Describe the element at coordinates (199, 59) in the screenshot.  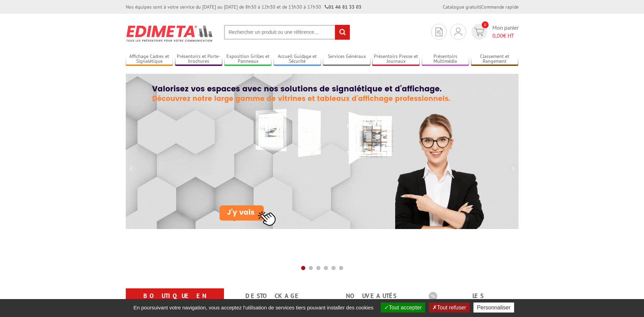
I see `a: Présentoirs et Porte-brochures` at that location.